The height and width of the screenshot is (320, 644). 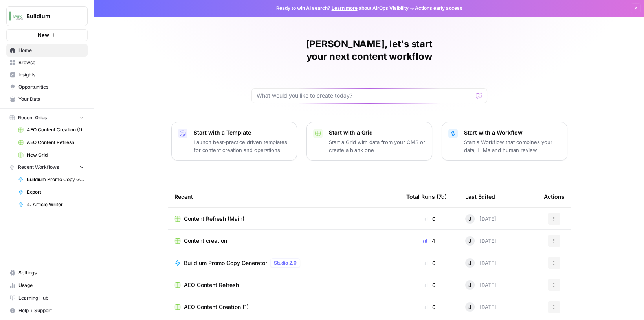 I want to click on button: Start with a TemplateLaunch best-practice driven templates for content creation and operations, so click(x=234, y=141).